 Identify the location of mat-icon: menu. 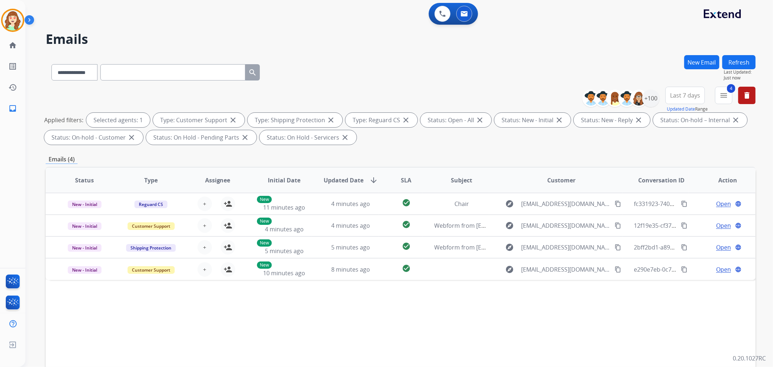
(723, 95).